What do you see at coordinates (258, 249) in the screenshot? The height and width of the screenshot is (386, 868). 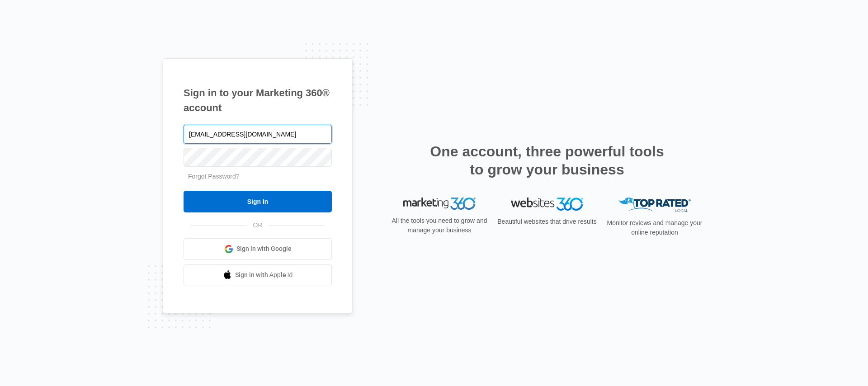 I see `a: Sign in with Google` at bounding box center [258, 249].